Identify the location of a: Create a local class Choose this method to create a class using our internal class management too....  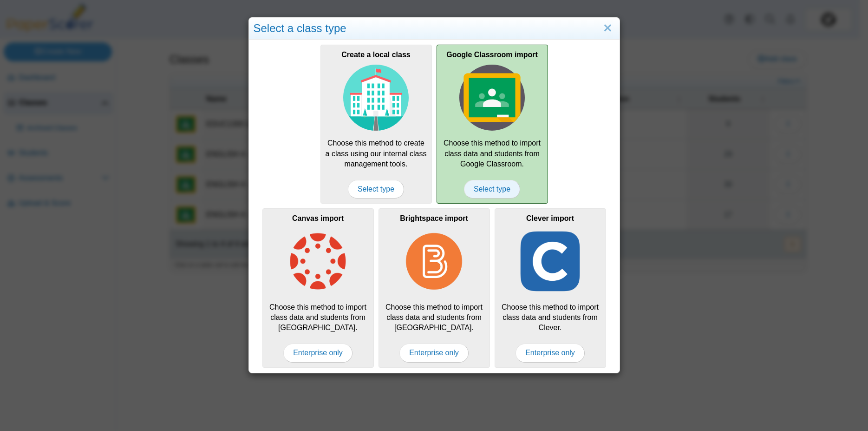
(376, 124).